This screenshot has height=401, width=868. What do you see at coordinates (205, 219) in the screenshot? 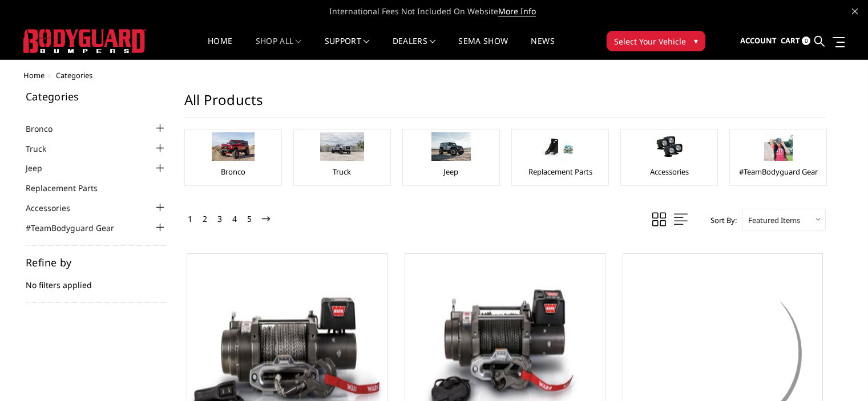
I see `a: 2` at bounding box center [205, 219].